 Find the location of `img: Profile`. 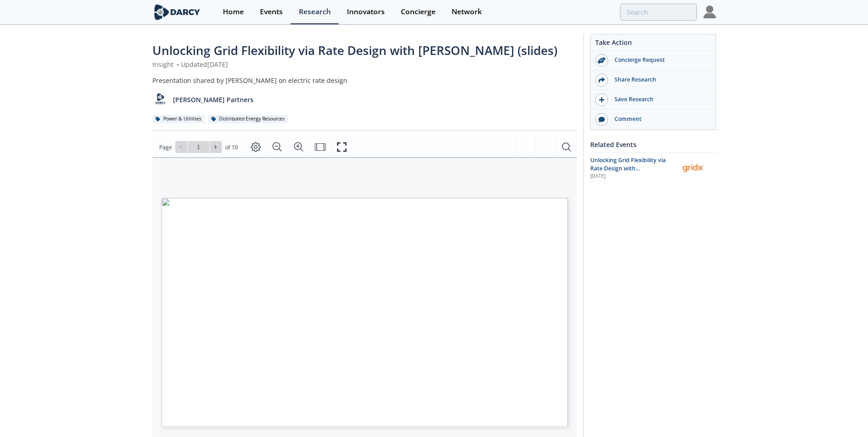

img: Profile is located at coordinates (710, 12).